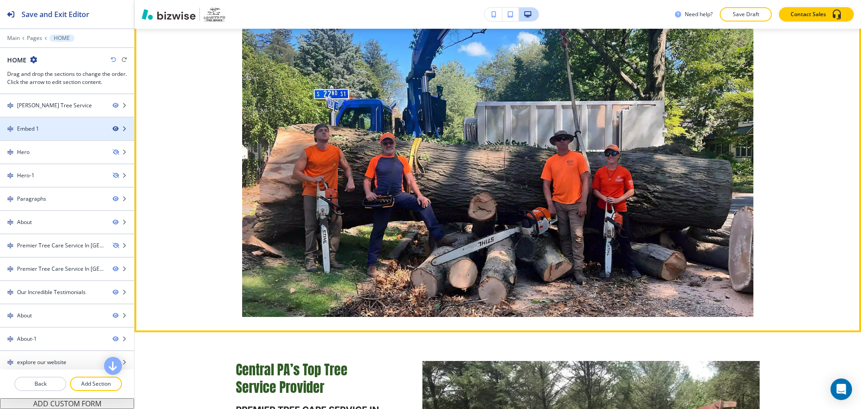 The width and height of the screenshot is (861, 409). What do you see at coordinates (35, 38) in the screenshot?
I see `button: Pages` at bounding box center [35, 38].